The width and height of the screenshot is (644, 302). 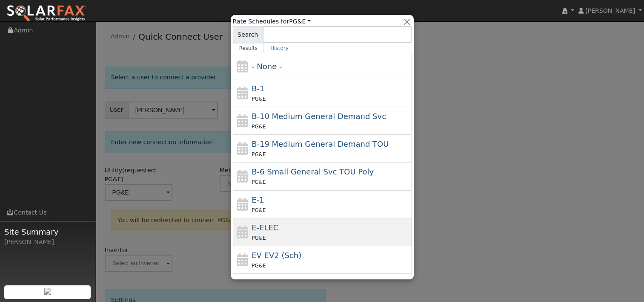 What do you see at coordinates (48, 231) in the screenshot?
I see `span: Site Summary` at bounding box center [48, 231].